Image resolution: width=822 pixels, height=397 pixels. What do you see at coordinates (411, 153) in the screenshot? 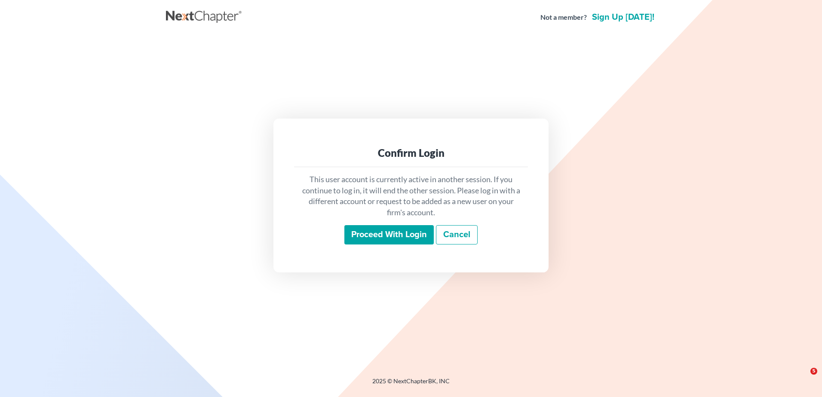
I see `div: Confirm Login` at bounding box center [411, 153].